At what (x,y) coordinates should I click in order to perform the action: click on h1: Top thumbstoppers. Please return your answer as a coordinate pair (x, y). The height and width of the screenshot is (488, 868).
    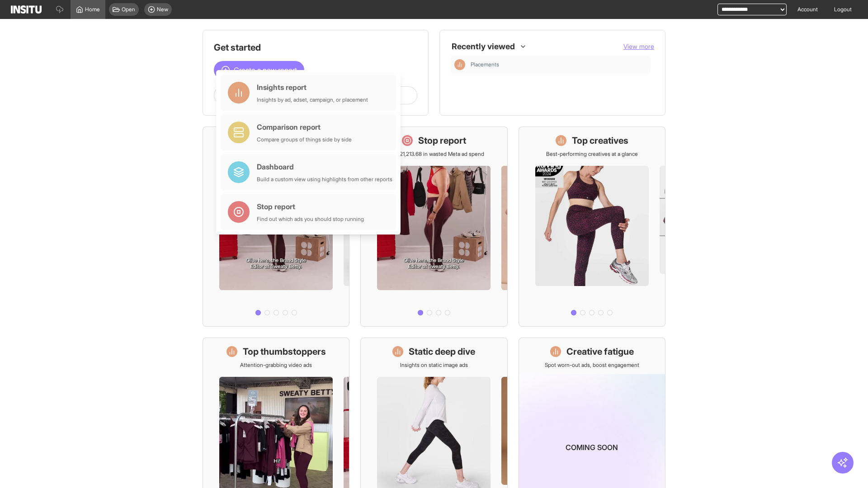
    Looking at the image, I should click on (284, 351).